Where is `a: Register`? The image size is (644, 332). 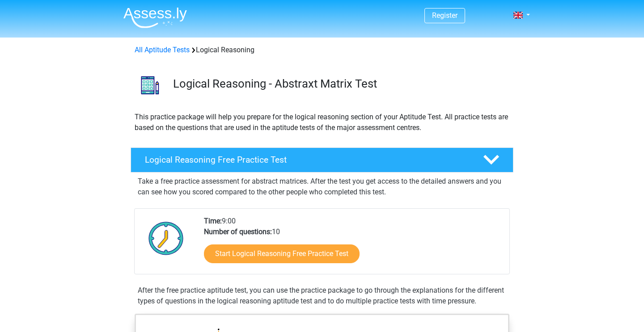 a: Register is located at coordinates (445, 16).